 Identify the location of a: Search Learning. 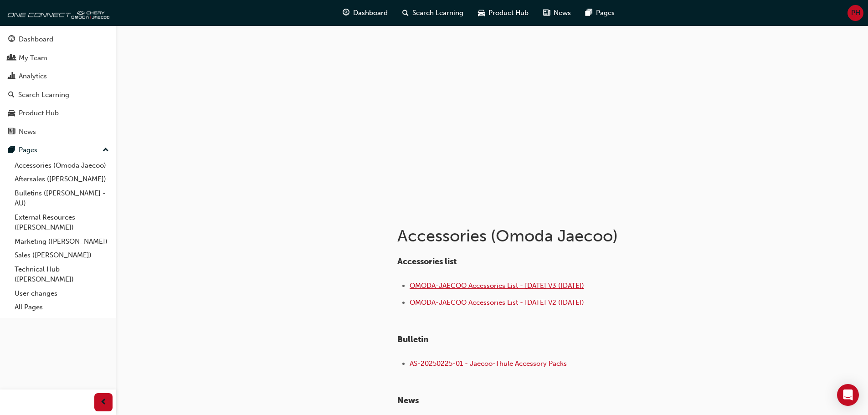
(58, 94).